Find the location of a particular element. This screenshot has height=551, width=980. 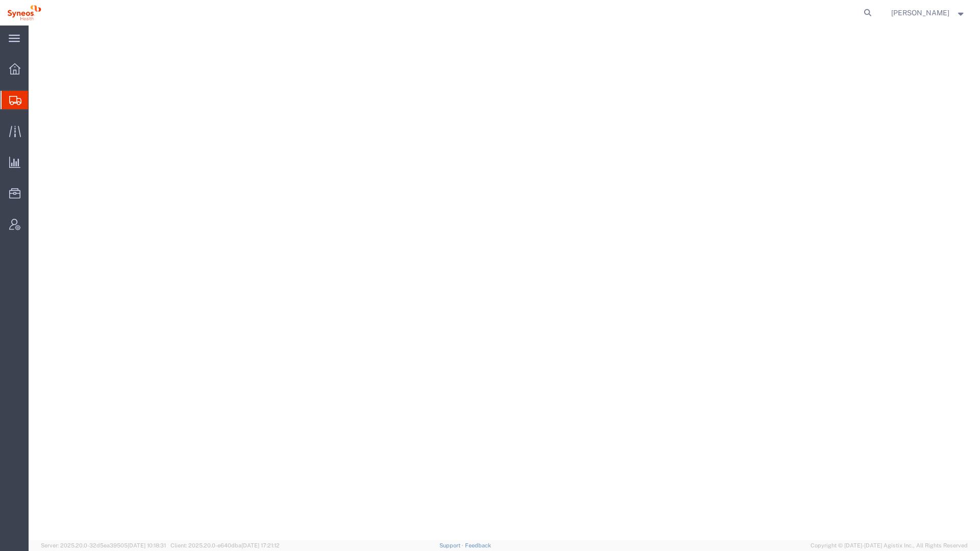

a: Feedback is located at coordinates (477, 545).